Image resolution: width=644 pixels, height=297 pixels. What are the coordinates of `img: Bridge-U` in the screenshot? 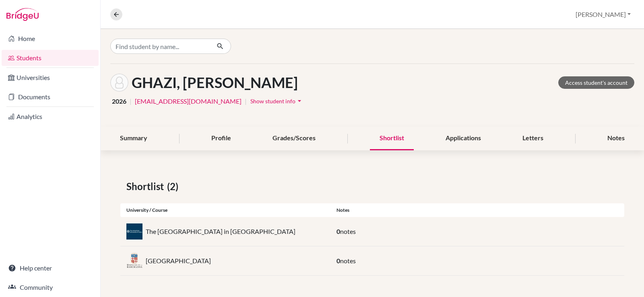 It's located at (22, 14).